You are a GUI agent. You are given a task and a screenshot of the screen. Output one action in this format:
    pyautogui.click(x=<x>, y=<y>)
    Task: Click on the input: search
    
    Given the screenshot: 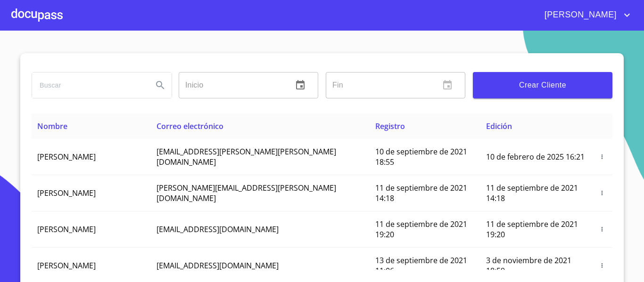 What is the action you would take?
    pyautogui.click(x=89, y=85)
    